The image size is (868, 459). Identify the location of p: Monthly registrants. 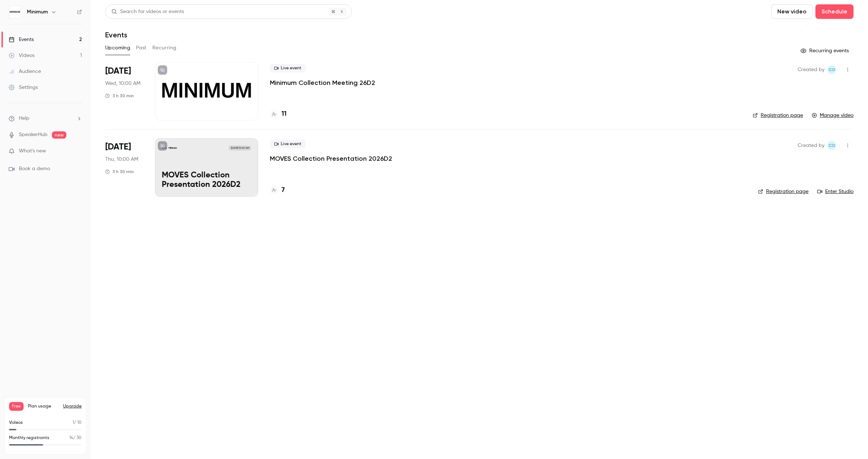
(29, 438).